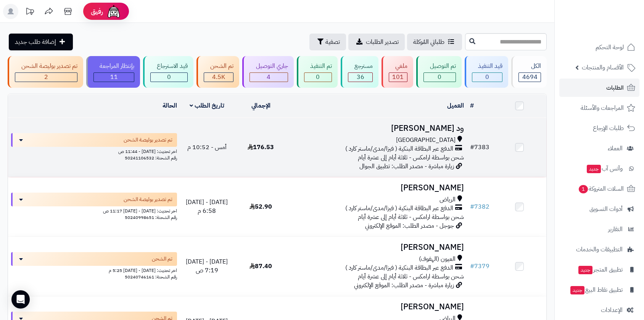 The height and width of the screenshot is (320, 644). What do you see at coordinates (615, 148) in the screenshot?
I see `span: العملاء` at bounding box center [615, 148].